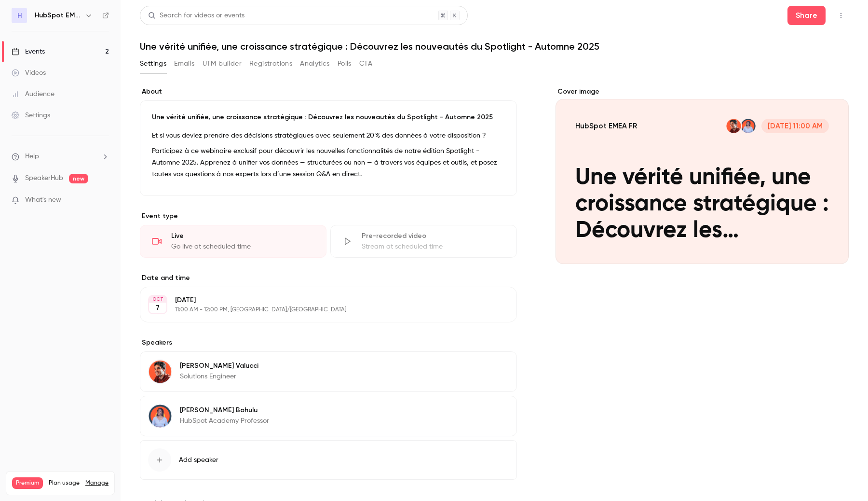 This screenshot has height=501, width=868. I want to click on button: Share, so click(806, 15).